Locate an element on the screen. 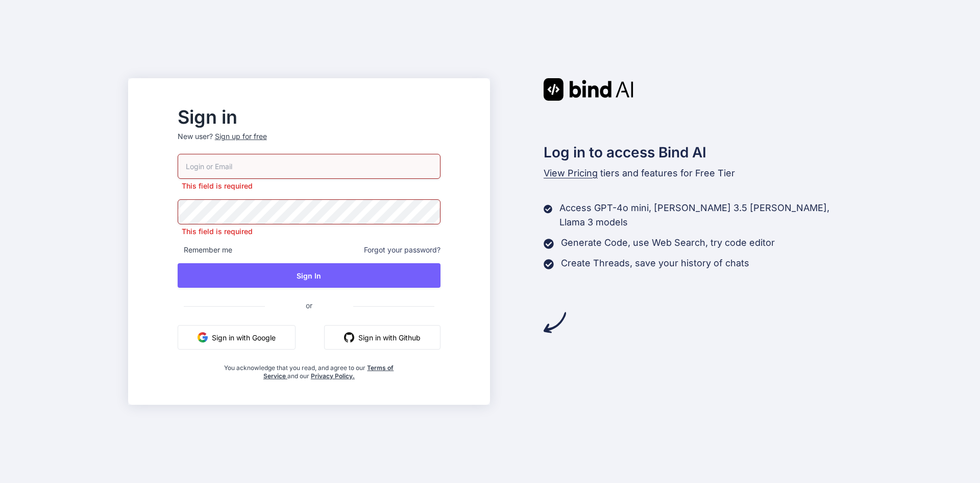 The height and width of the screenshot is (483, 980). p: tiers and features for Free Tier is located at coordinates (698, 173).